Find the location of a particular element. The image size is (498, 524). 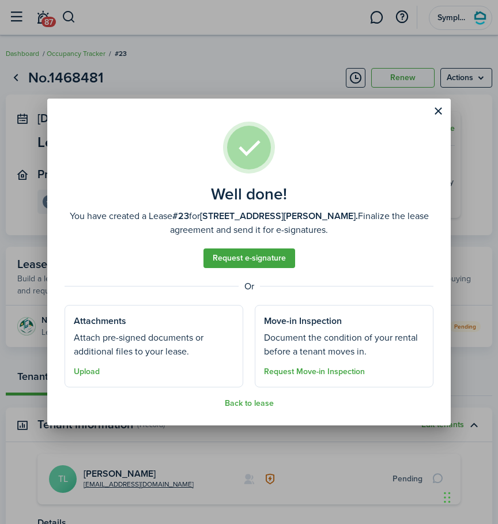

well-done-section-title: Attachments is located at coordinates (100, 321).